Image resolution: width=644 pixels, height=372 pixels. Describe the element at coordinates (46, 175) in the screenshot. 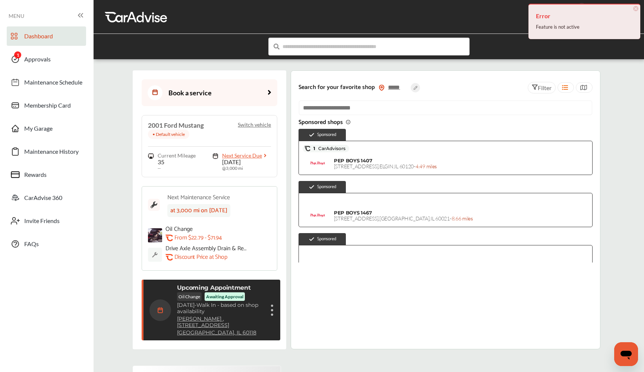

I see `a: Rewards` at that location.